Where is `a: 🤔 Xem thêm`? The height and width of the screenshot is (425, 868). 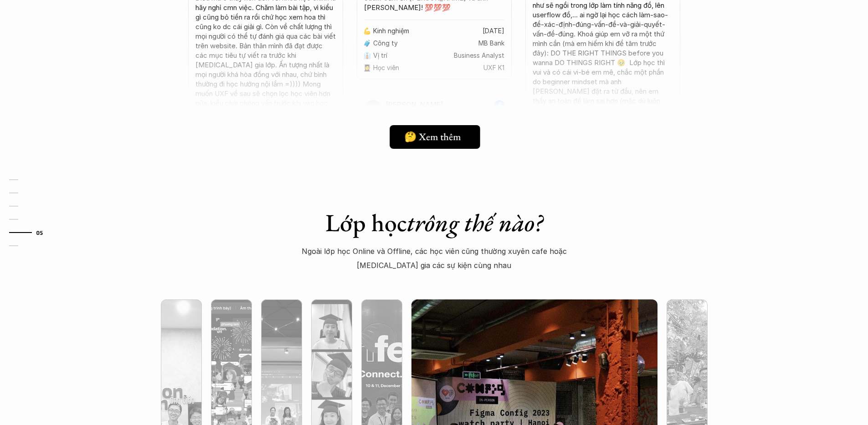
a: 🤔 Xem thêm is located at coordinates (434, 137).